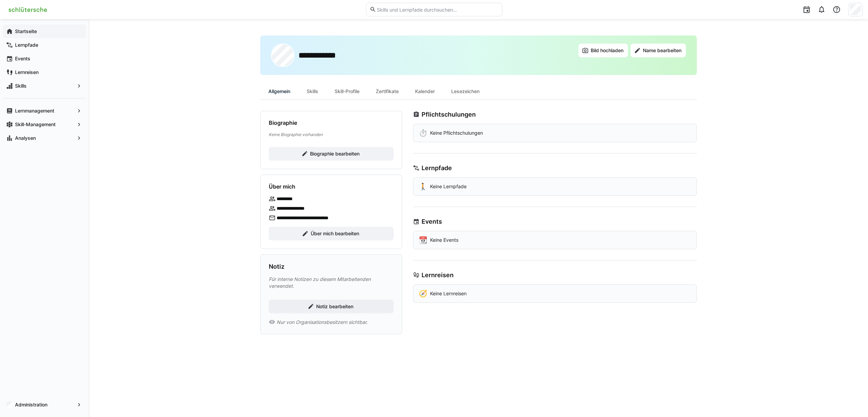 The height and width of the screenshot is (417, 868). I want to click on span: Notiz bearbeiten, so click(334, 307).